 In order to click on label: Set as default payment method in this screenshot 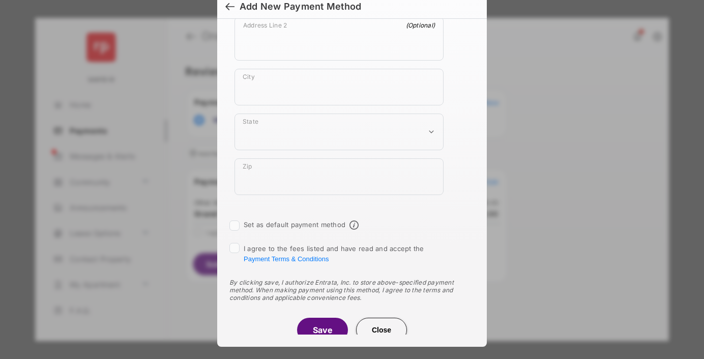, I will do `click(295, 224)`.